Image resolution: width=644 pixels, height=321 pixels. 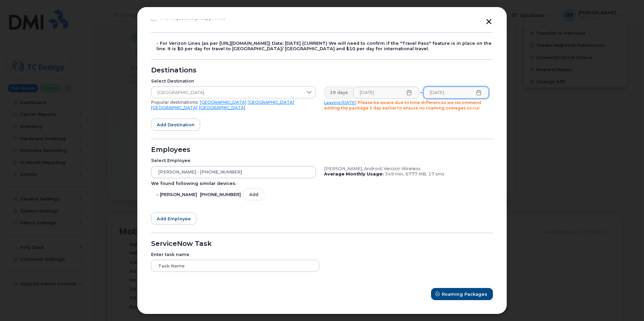 I want to click on div: We found following similar devices:, so click(x=233, y=183).